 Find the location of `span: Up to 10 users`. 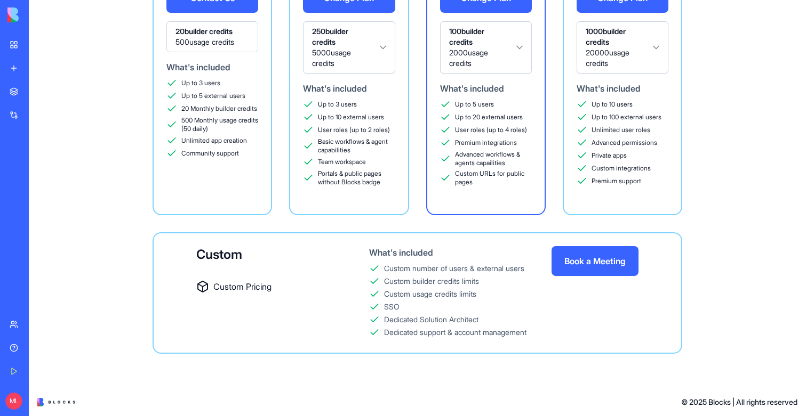

span: Up to 10 users is located at coordinates (612, 105).